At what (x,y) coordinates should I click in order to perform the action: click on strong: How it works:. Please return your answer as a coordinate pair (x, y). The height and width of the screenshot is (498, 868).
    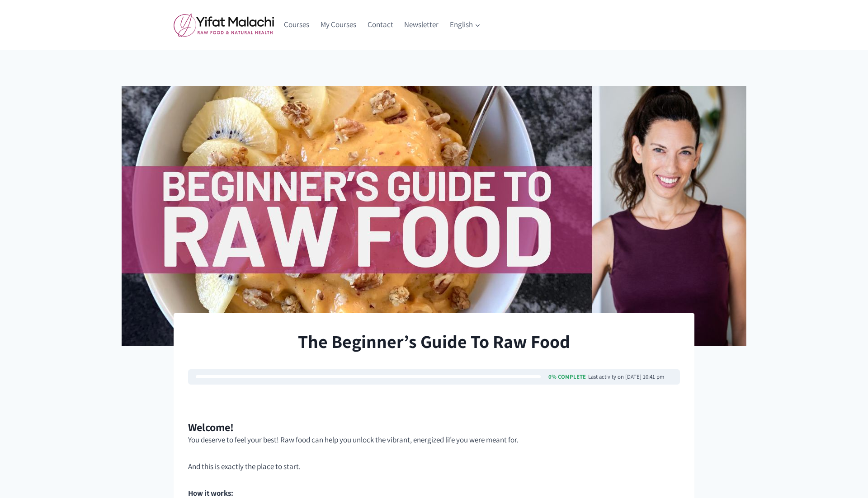
    Looking at the image, I should click on (211, 493).